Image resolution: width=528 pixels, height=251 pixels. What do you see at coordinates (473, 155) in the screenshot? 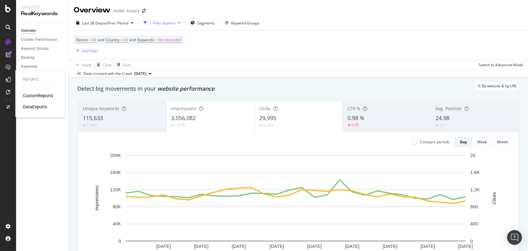
I see `text: 2K` at bounding box center [473, 155].